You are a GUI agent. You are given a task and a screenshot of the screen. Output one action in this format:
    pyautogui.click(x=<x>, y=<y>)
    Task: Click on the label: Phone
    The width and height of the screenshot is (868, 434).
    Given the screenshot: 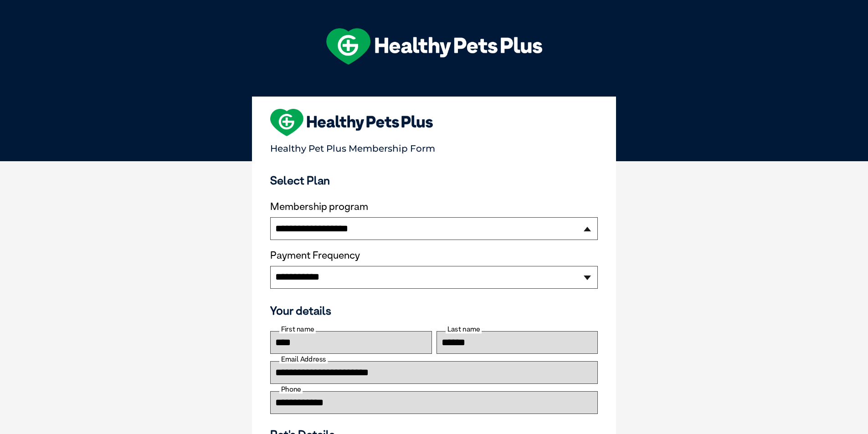 What is the action you would take?
    pyautogui.click(x=291, y=389)
    